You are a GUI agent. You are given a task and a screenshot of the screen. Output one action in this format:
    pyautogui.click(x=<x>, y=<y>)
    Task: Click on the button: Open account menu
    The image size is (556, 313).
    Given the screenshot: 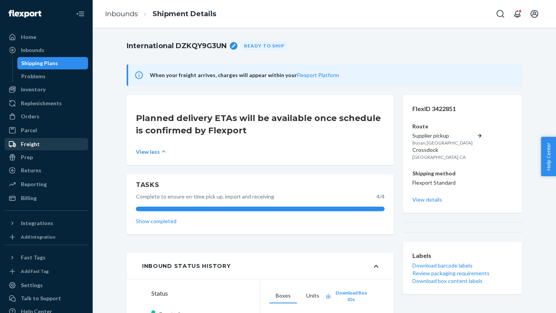 What is the action you would take?
    pyautogui.click(x=534, y=14)
    